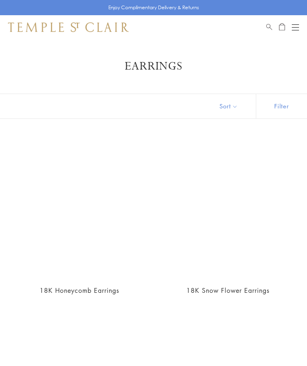  I want to click on a: Search, so click(269, 27).